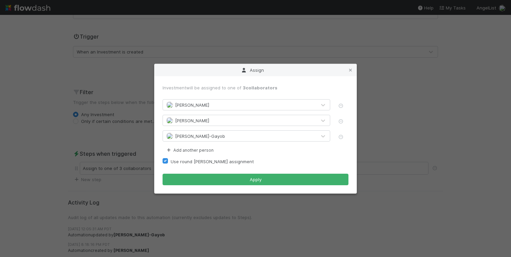  I want to click on img: avatar_5106bb14-94e9-4897-80de-6ae81081f36d.png, so click(170, 105).